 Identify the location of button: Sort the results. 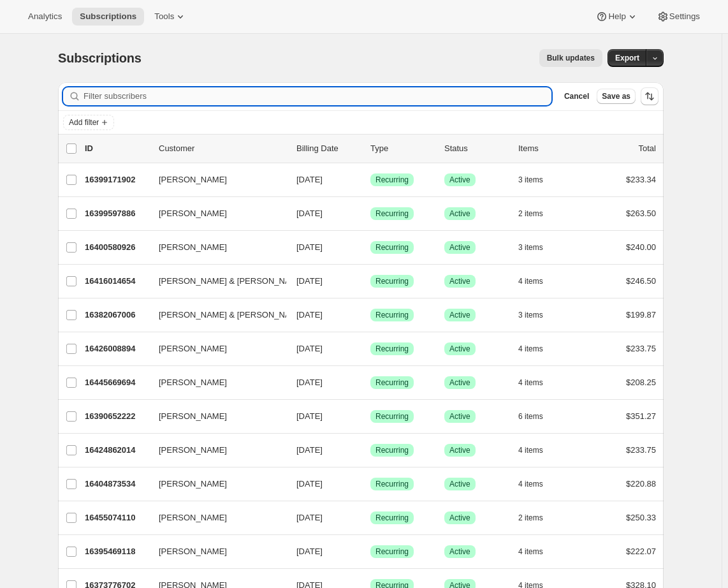
(649, 96).